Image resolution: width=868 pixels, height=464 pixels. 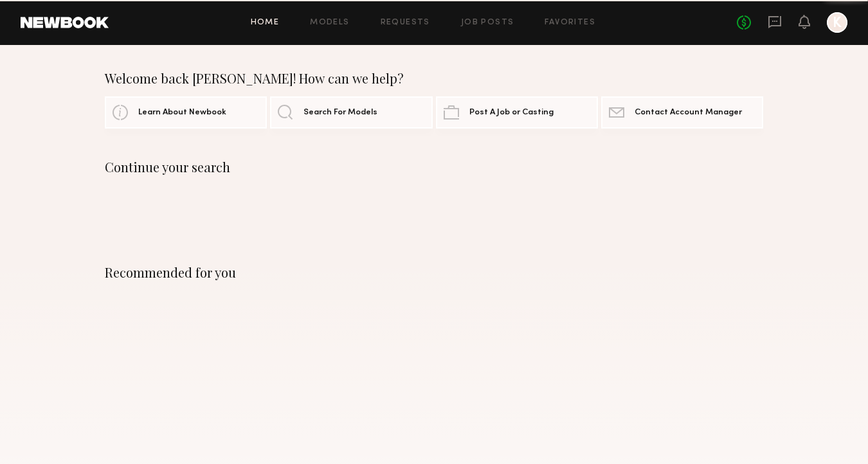 What do you see at coordinates (405, 23) in the screenshot?
I see `a: Requests` at bounding box center [405, 23].